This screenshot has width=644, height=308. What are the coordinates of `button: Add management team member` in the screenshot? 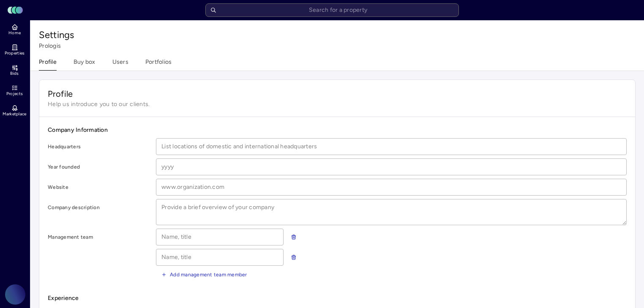 It's located at (204, 275).